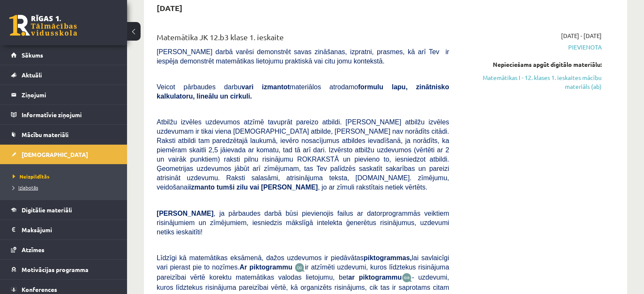  What do you see at coordinates (64, 115) in the screenshot?
I see `a: Informatīvie ziņojumi` at bounding box center [64, 115].